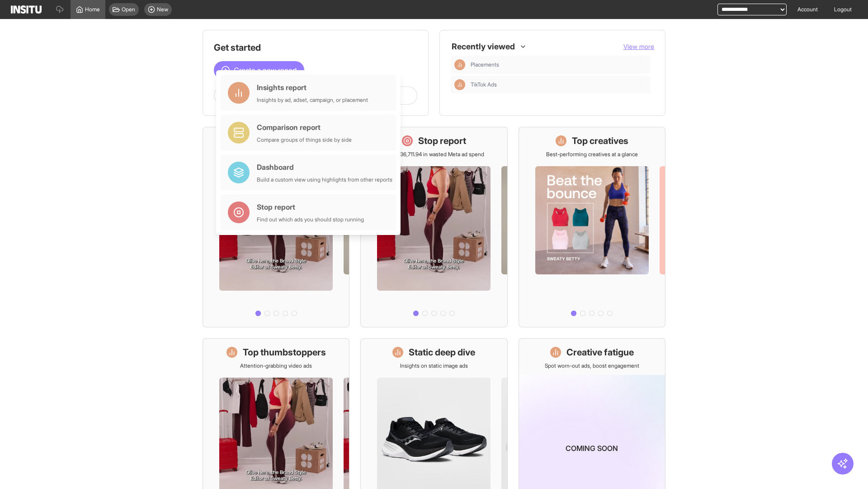 The width and height of the screenshot is (868, 489). I want to click on div: Stop report, so click(310, 207).